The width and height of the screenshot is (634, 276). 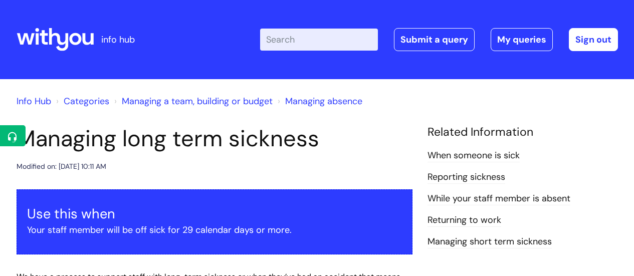 What do you see at coordinates (215, 230) in the screenshot?
I see `p: Your staff member will be off sick for 29 calendar days or more.` at bounding box center [215, 230].